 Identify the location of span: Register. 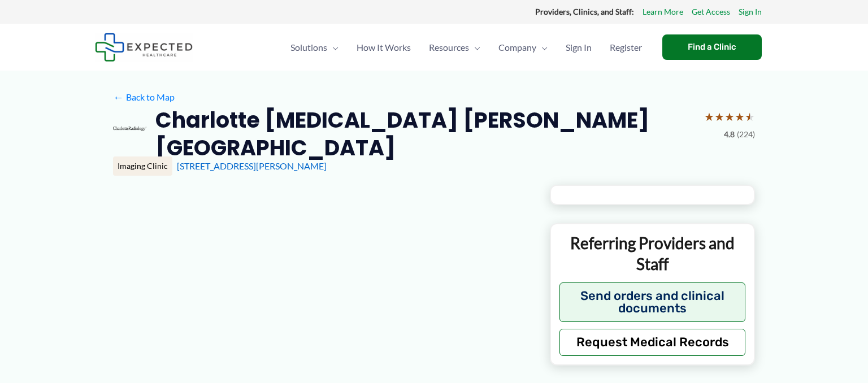
(626, 47).